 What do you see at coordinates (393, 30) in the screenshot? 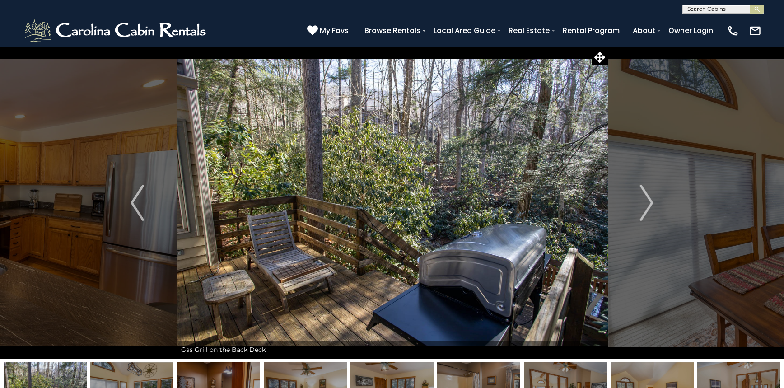
I see `a: Browse Rentals` at bounding box center [393, 30].